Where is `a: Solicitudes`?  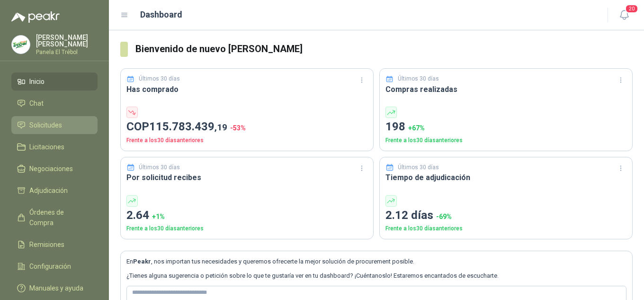
a: Solicitudes is located at coordinates (54, 125).